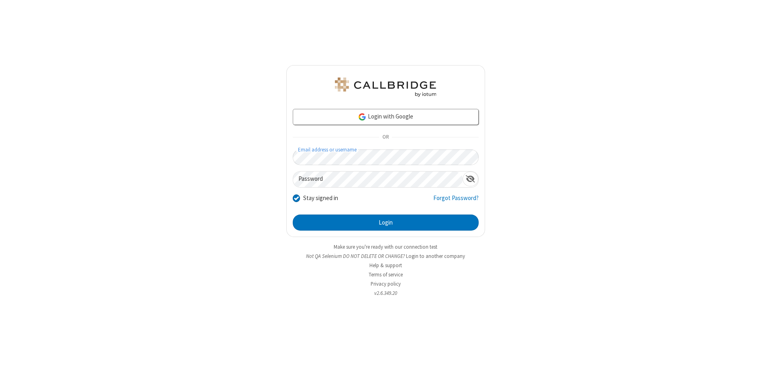  Describe the element at coordinates (470, 179) in the screenshot. I see `div: Show password` at that location.